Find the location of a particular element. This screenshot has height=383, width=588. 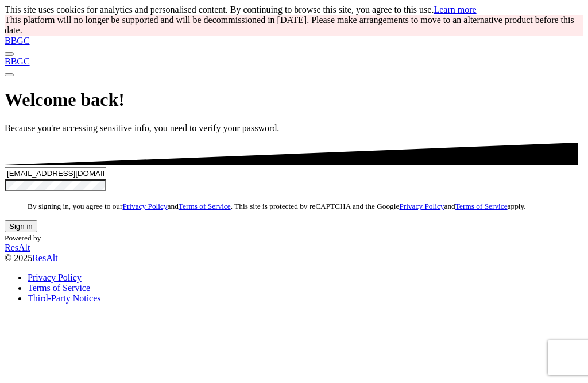

small: By signing in, you agree to our and . This site is protected by reCAPTCHA and the Google and apply. is located at coordinates (277, 206).